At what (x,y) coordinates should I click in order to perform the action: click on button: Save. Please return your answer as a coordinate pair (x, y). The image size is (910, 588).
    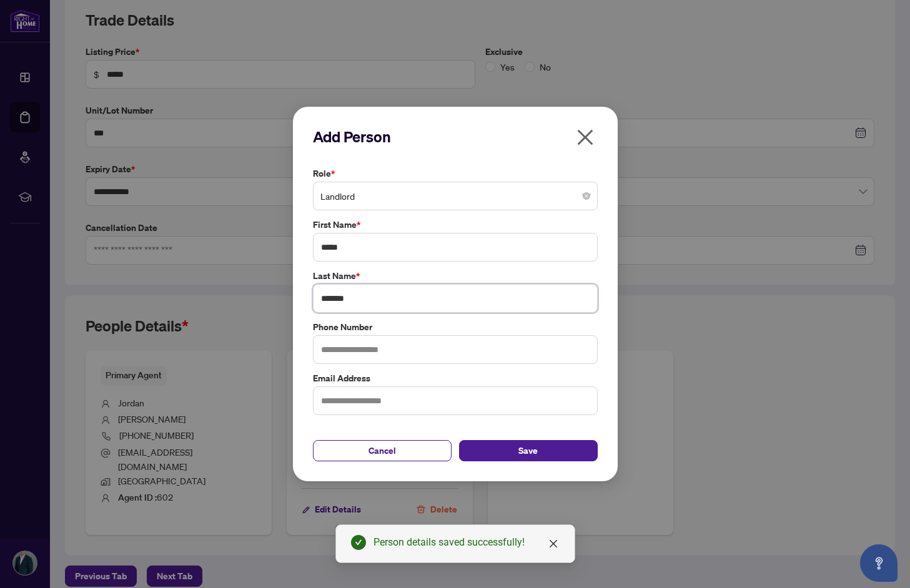
    Looking at the image, I should click on (528, 451).